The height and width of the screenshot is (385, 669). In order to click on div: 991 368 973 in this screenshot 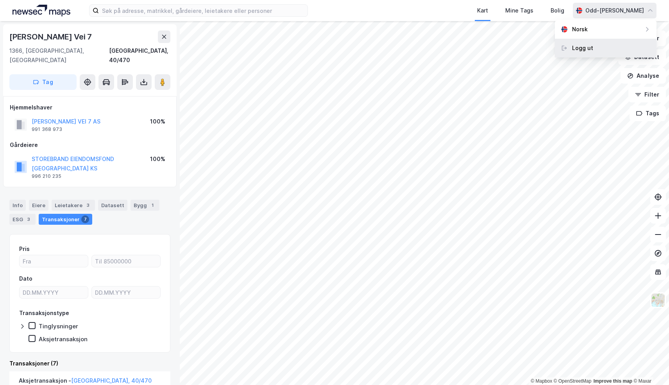, I will do `click(47, 129)`.